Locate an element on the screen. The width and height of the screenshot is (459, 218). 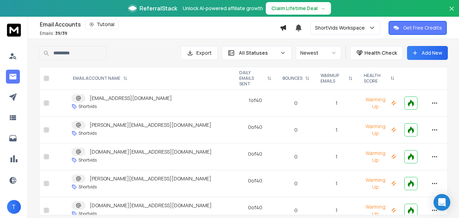
span: T is located at coordinates (14, 207).